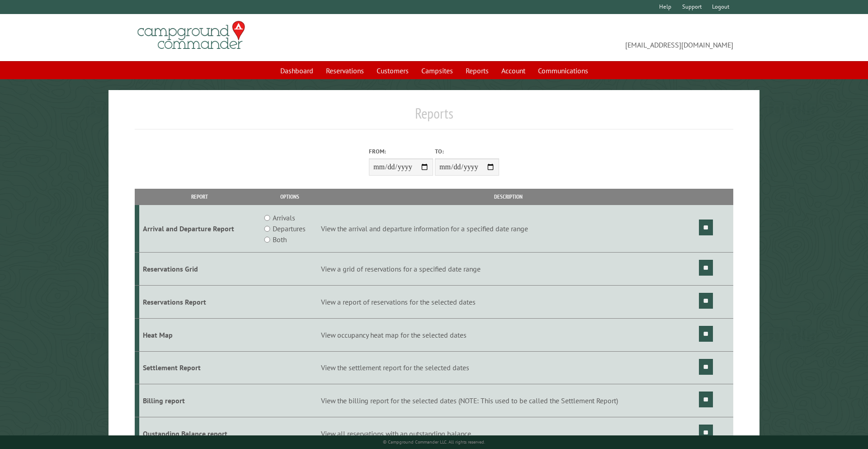  Describe the element at coordinates (434, 442) in the screenshot. I see `small: © Campground Commander LLC. All rights reserved.` at that location.